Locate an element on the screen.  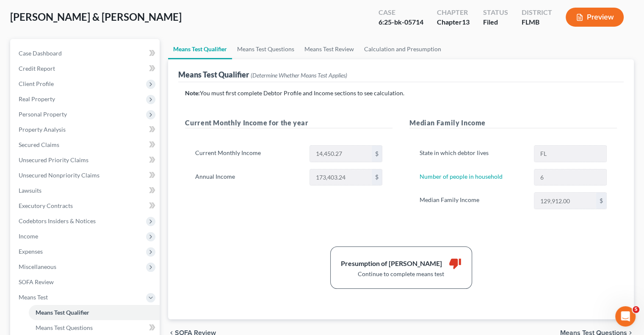
span: Lawsuits is located at coordinates (30, 190).